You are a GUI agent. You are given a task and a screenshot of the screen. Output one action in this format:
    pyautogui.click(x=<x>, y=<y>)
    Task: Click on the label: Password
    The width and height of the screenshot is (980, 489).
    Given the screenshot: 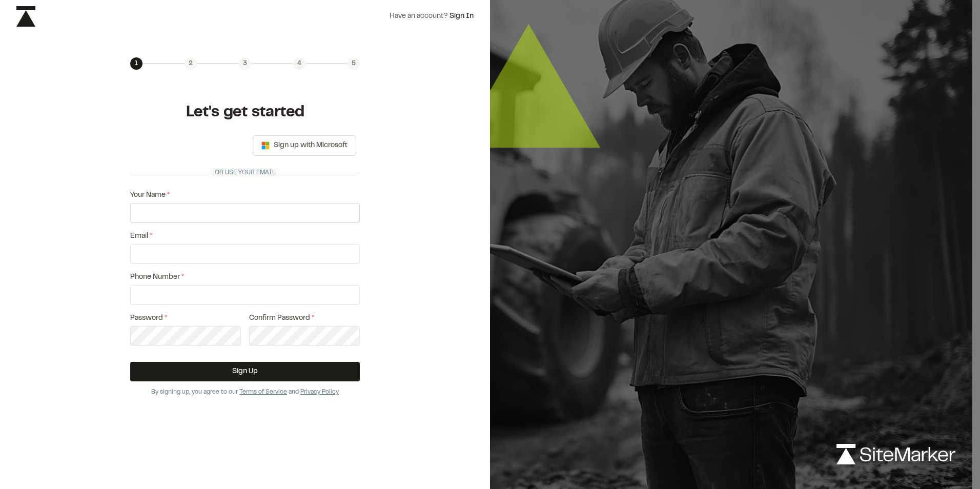 What is the action you would take?
    pyautogui.click(x=185, y=318)
    